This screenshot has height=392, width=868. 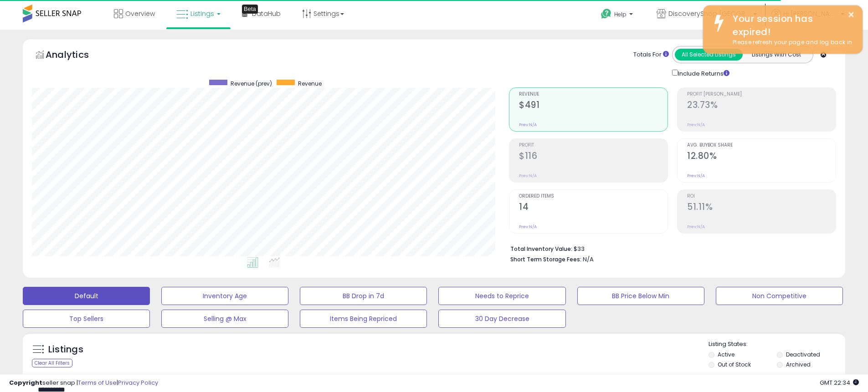 What do you see at coordinates (777, 344) in the screenshot?
I see `p: Listing States:` at bounding box center [777, 344].